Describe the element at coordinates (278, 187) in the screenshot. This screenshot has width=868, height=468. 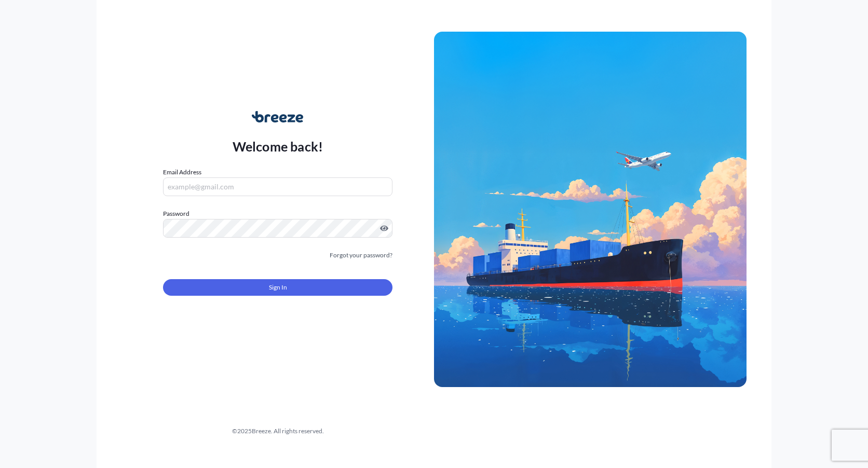
I see `input: example@gmail.com` at that location.